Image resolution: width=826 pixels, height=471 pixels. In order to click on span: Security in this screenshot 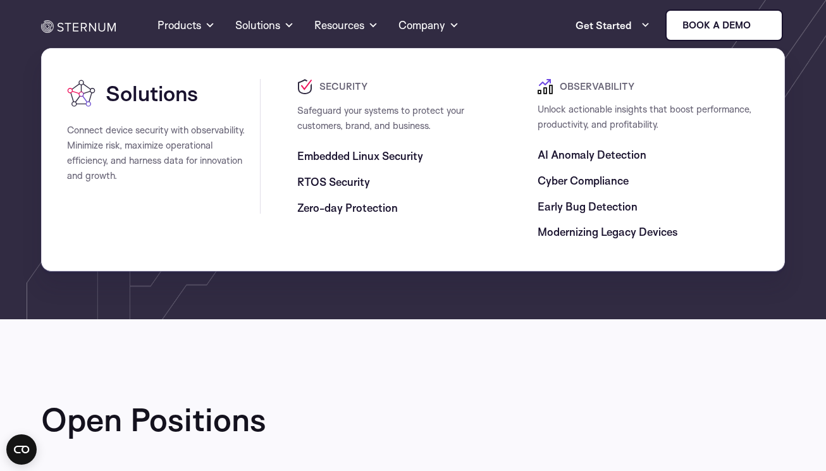, I will do `click(342, 87)`.